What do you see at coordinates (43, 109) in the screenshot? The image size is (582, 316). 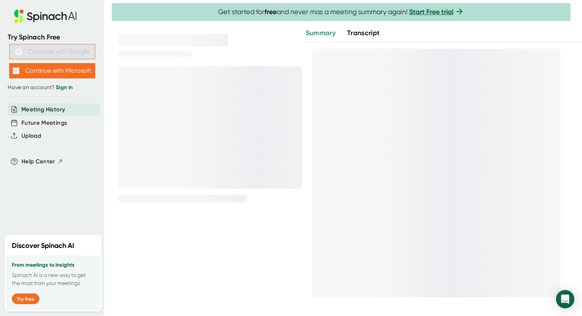 I see `span: Meeting History` at bounding box center [43, 109].